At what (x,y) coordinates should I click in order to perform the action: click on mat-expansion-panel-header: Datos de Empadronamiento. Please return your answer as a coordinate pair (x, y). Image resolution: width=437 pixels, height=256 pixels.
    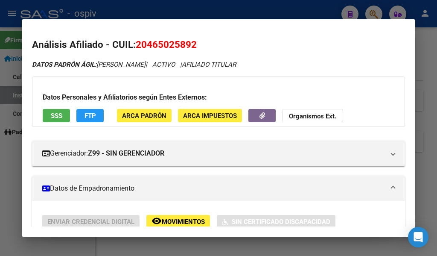
    Looking at the image, I should click on (219, 188).